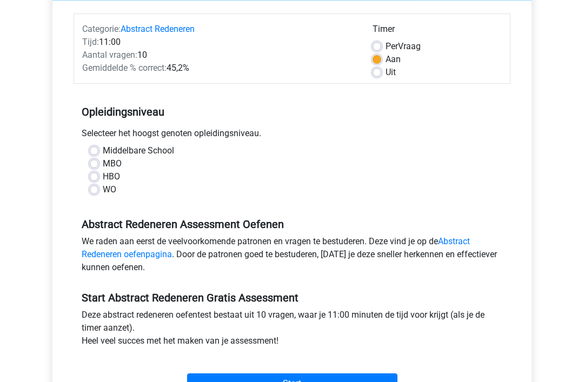  What do you see at coordinates (393, 59) in the screenshot?
I see `label: Aan` at bounding box center [393, 59].